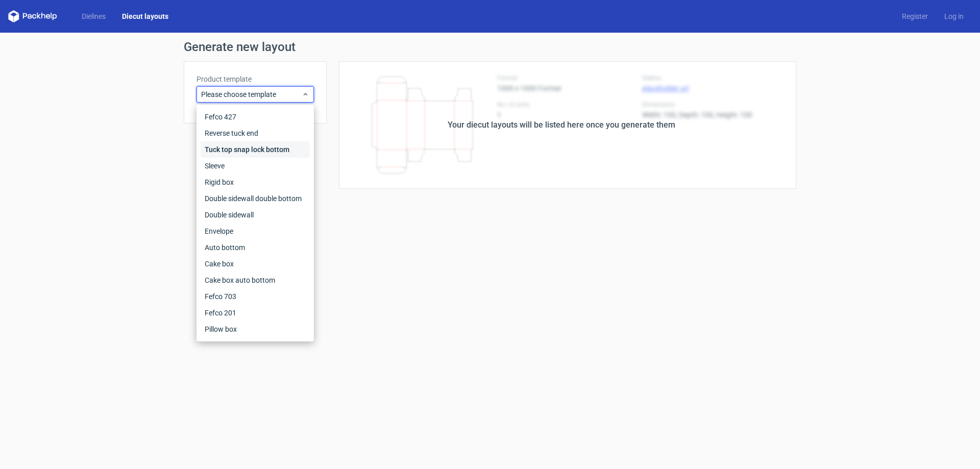 The width and height of the screenshot is (980, 469). I want to click on div: Fefco 201, so click(255, 313).